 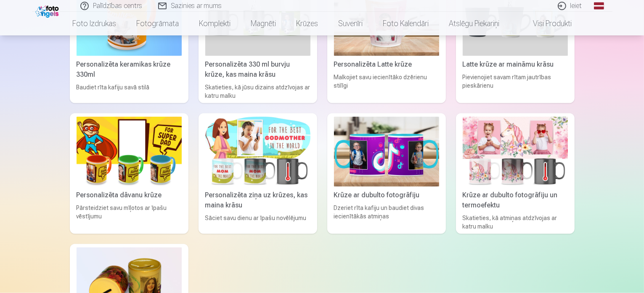 What do you see at coordinates (351, 23) in the screenshot?
I see `a: Suvenīri` at bounding box center [351, 23].